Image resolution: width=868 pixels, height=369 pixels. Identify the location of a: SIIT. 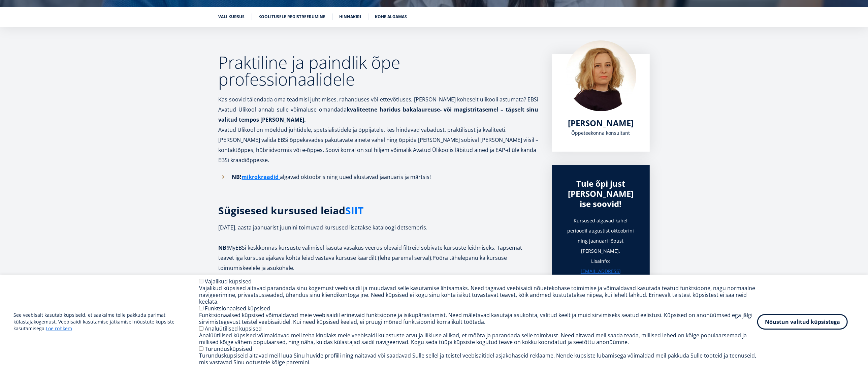
(355, 211).